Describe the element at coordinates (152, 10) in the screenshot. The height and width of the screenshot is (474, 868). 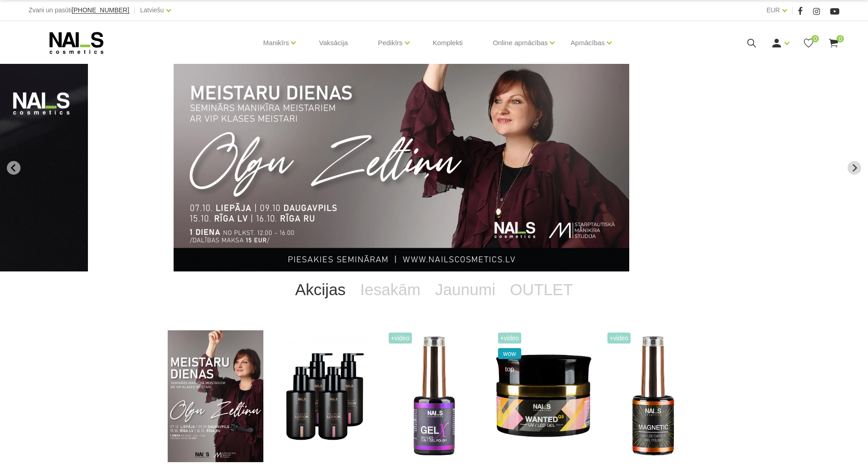
I see `a: Latviešu` at that location.